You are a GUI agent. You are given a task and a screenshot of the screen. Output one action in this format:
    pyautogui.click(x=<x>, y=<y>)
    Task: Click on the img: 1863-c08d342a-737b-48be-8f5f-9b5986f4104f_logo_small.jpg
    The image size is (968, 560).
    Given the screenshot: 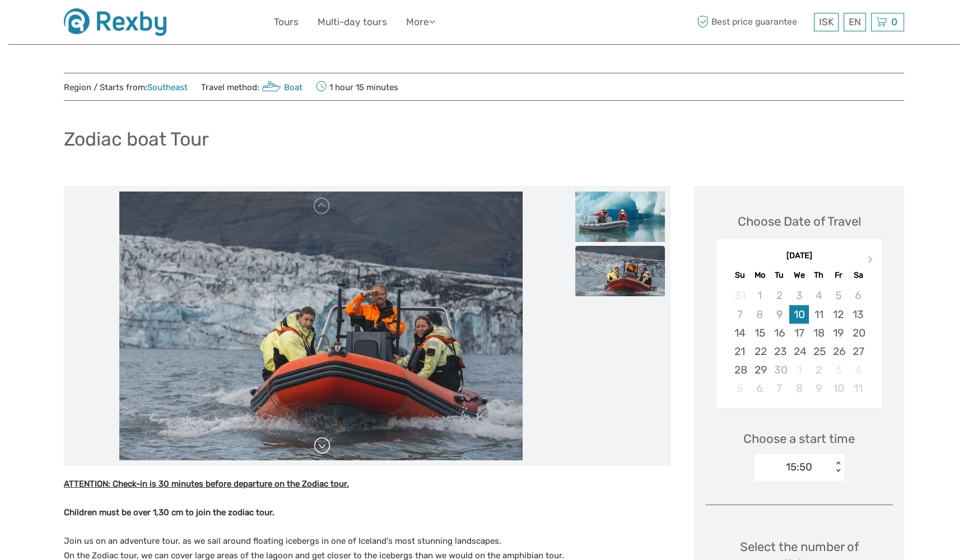 What is the action you would take?
    pyautogui.click(x=115, y=22)
    